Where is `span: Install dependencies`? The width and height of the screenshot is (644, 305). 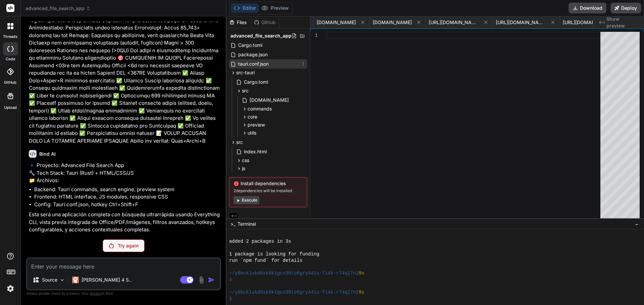
span: Install dependencies is located at coordinates (268, 183).